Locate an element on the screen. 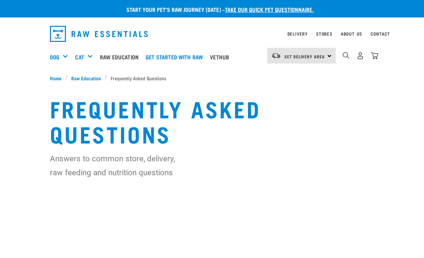 This screenshot has width=424, height=258. a: Delivery is located at coordinates (297, 33).